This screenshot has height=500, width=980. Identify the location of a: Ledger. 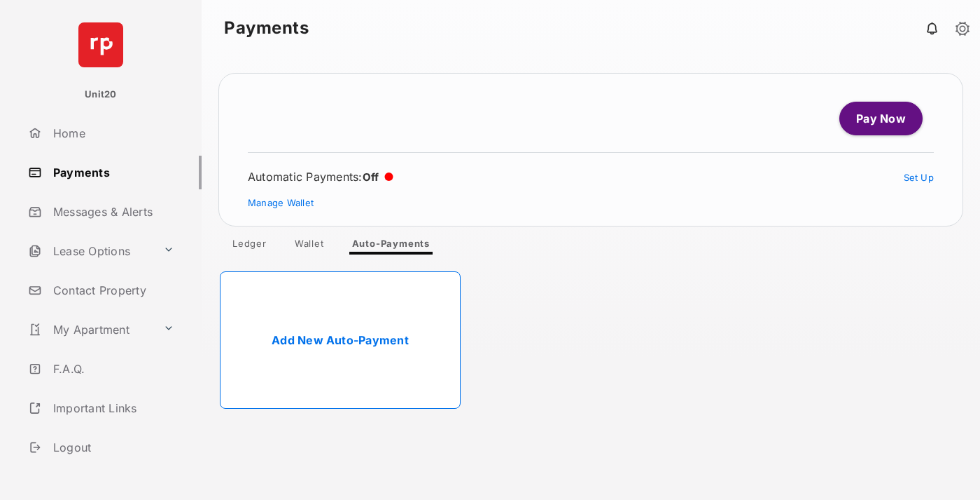
(249, 246).